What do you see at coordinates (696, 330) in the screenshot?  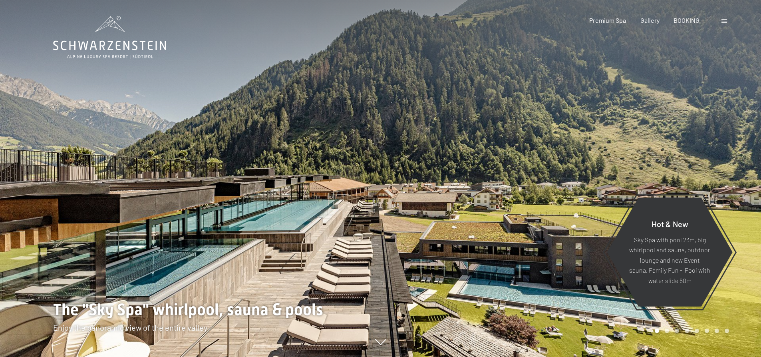 I see `div: Carousel Page 5` at bounding box center [696, 330].